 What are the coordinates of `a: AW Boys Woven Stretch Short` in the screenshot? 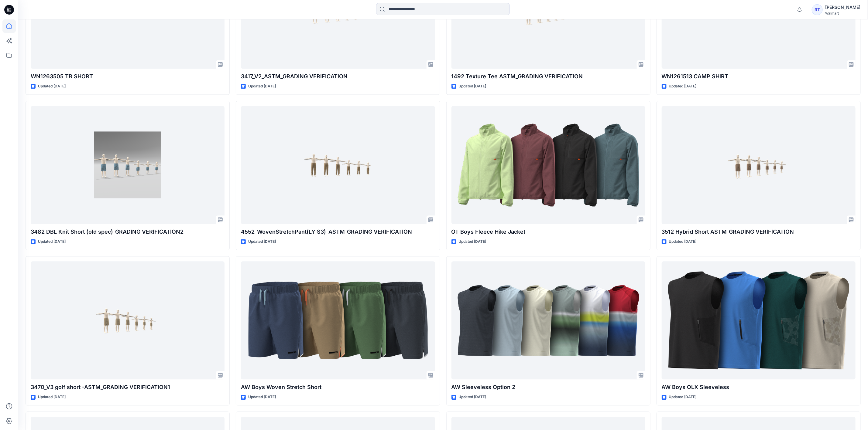 It's located at (338, 320).